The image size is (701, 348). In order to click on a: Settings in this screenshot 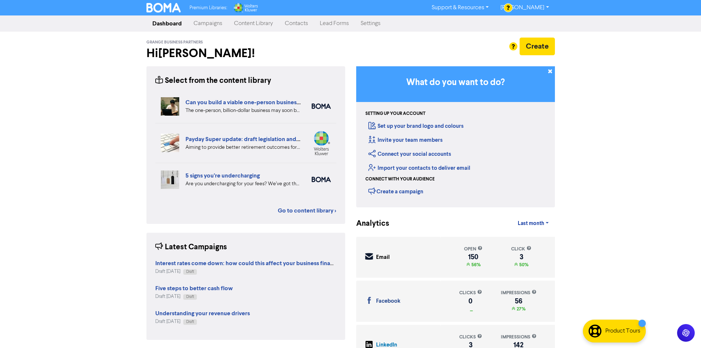, I will do `click(371, 24)`.